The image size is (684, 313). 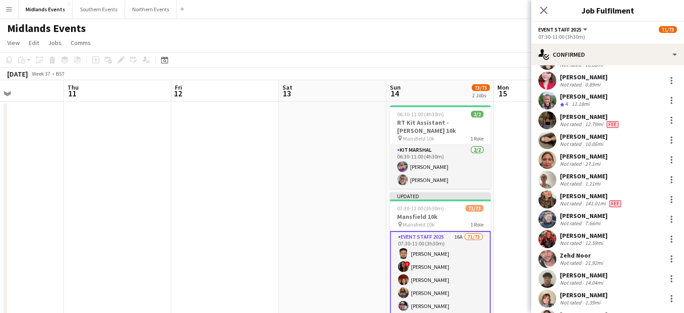 I want to click on div: BST, so click(x=60, y=73).